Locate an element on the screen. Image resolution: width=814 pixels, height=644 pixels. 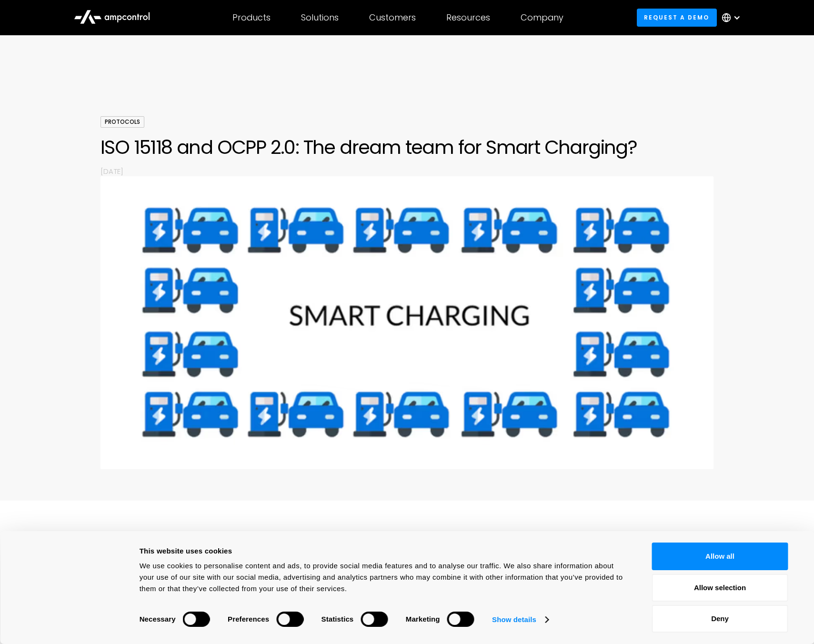
h1: ISO 15118 and OCPP 2.0: The dream team for Smart Charging? is located at coordinates (407, 147).